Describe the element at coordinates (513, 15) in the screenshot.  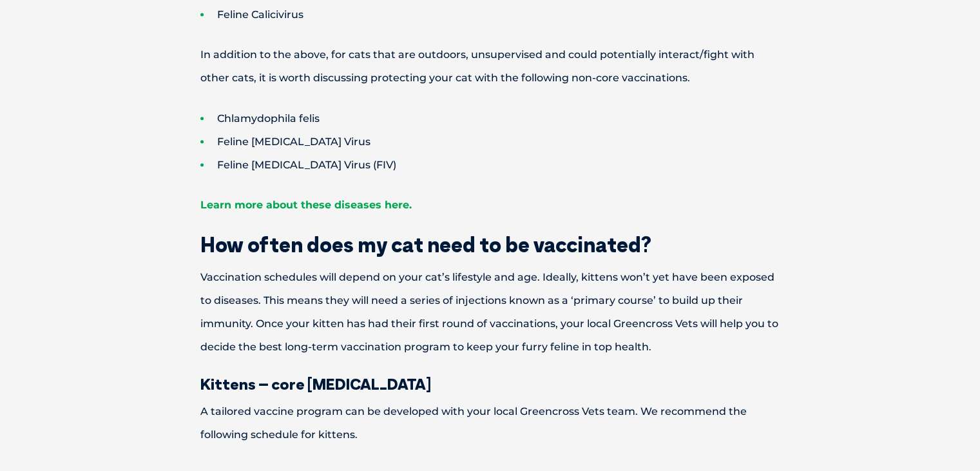
I see `li: Feline Calicivirus` at that location.